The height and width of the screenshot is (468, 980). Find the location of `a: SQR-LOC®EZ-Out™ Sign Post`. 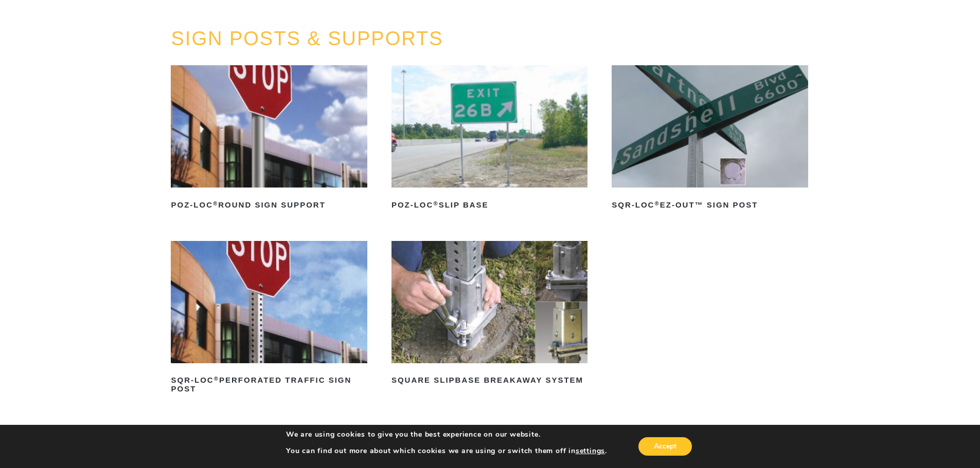

a: SQR-LOC®EZ-Out™ Sign Post is located at coordinates (710, 139).